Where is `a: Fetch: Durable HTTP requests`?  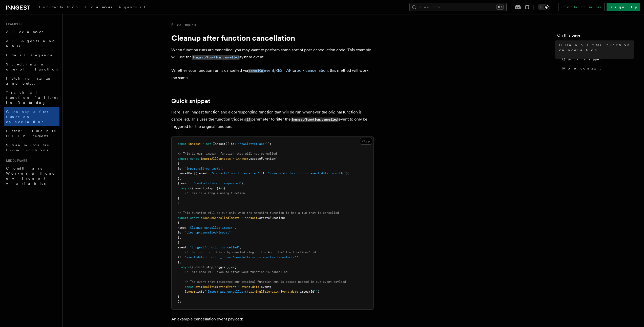 a: Fetch: Durable HTTP requests is located at coordinates (31, 134).